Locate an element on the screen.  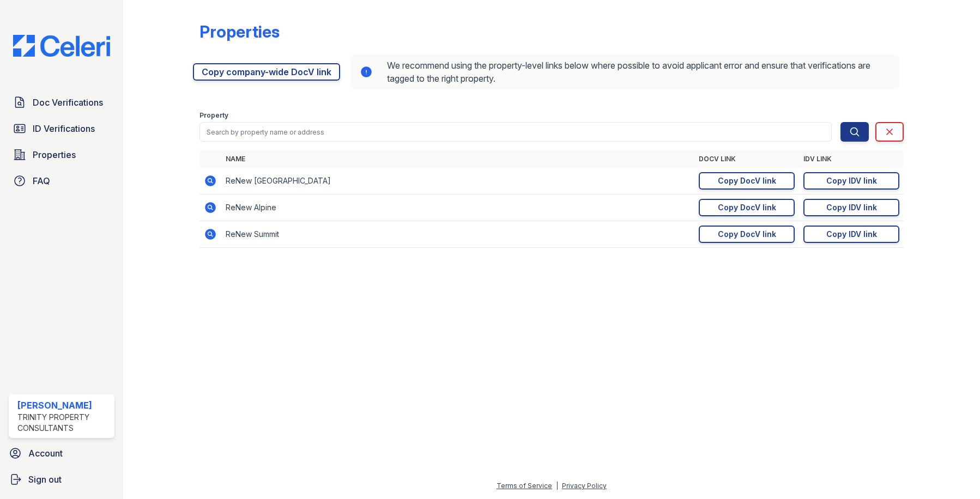
a: Privacy Policy is located at coordinates (584, 486).